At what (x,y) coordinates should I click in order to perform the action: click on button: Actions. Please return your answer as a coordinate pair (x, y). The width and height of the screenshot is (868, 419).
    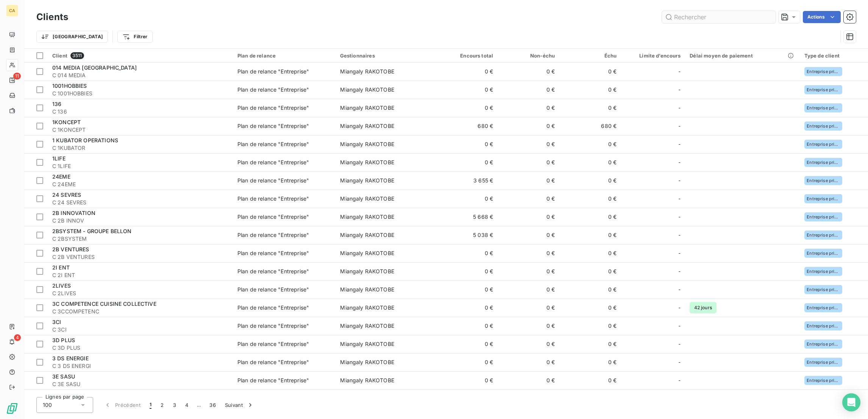
    Looking at the image, I should click on (821, 17).